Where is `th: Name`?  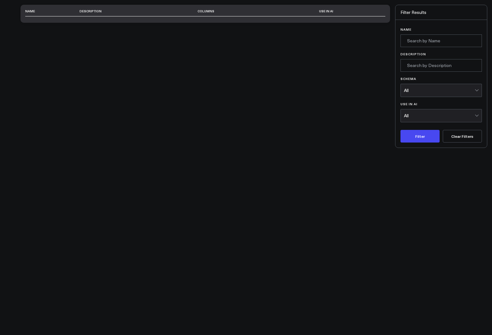 th: Name is located at coordinates (52, 11).